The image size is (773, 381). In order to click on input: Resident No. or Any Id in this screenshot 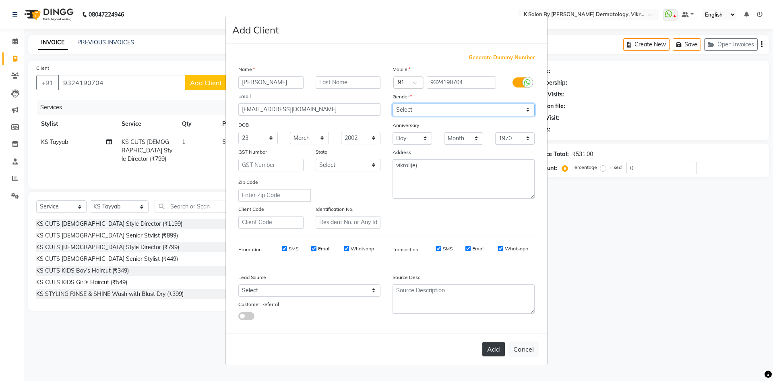, I will do `click(348, 222)`.